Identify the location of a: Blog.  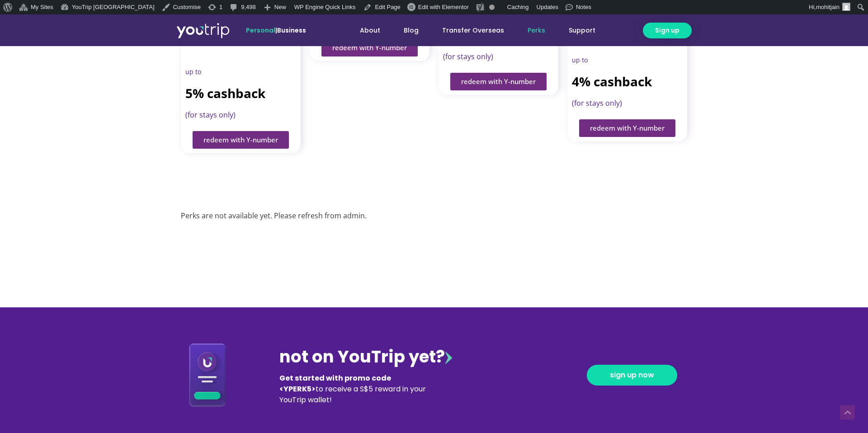
(411, 31).